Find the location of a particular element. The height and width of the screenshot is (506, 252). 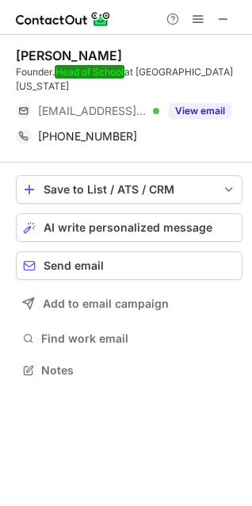

span: Notes is located at coordinates (139, 370).